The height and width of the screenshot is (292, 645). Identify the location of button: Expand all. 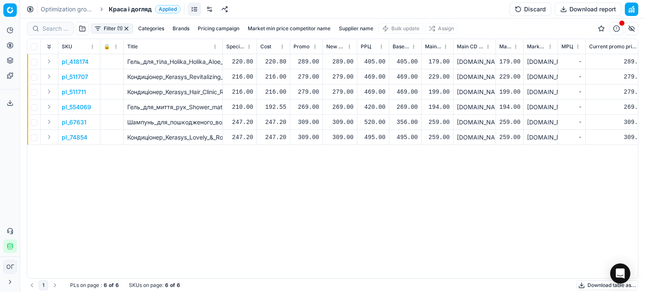
(49, 47).